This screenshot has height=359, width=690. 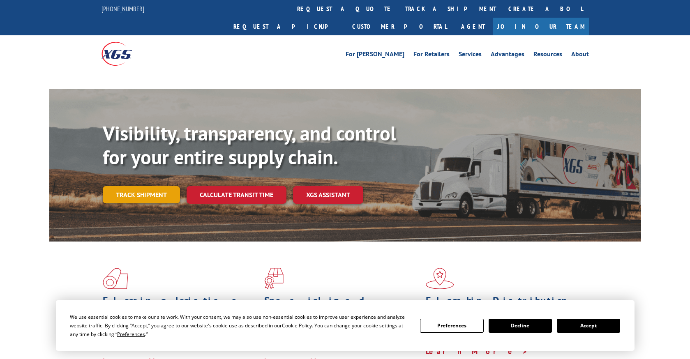 What do you see at coordinates (345, 326) in the screenshot?
I see `div: Cookie Consent Prompt` at bounding box center [345, 326].